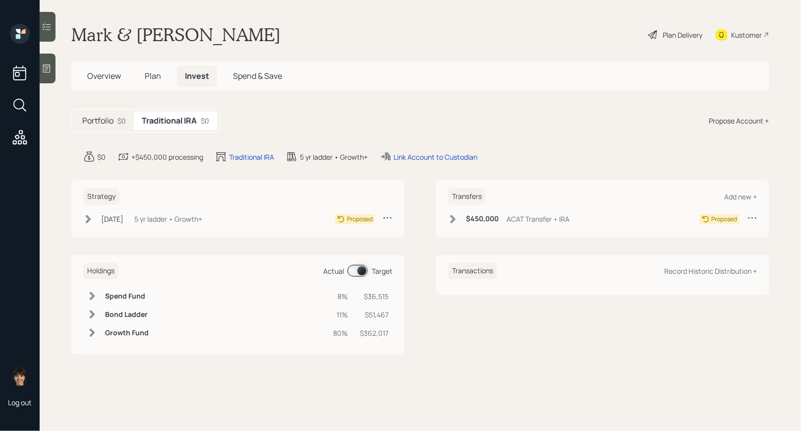 The height and width of the screenshot is (431, 801). I want to click on h6: $450,000, so click(482, 219).